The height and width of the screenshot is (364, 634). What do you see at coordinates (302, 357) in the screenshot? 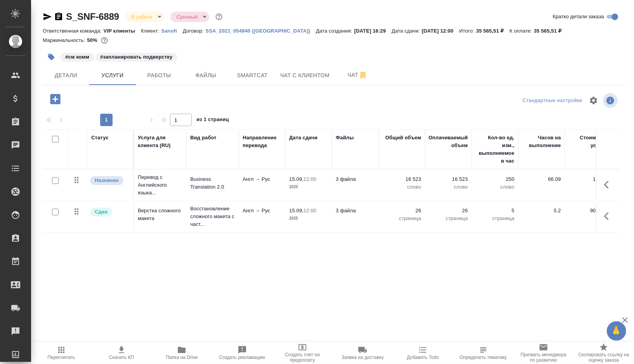
I see `span: Создать счет на предоплату` at bounding box center [302, 357].